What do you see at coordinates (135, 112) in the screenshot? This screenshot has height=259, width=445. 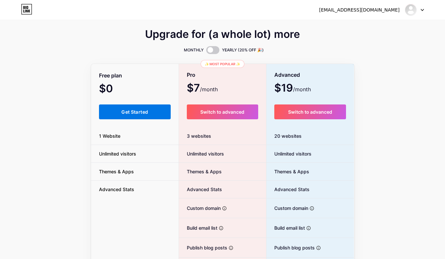 I see `span: Get Started` at bounding box center [135, 112].